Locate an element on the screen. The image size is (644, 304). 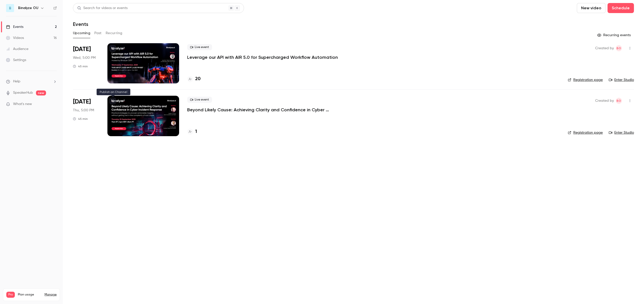
a: Manage is located at coordinates (51, 295).